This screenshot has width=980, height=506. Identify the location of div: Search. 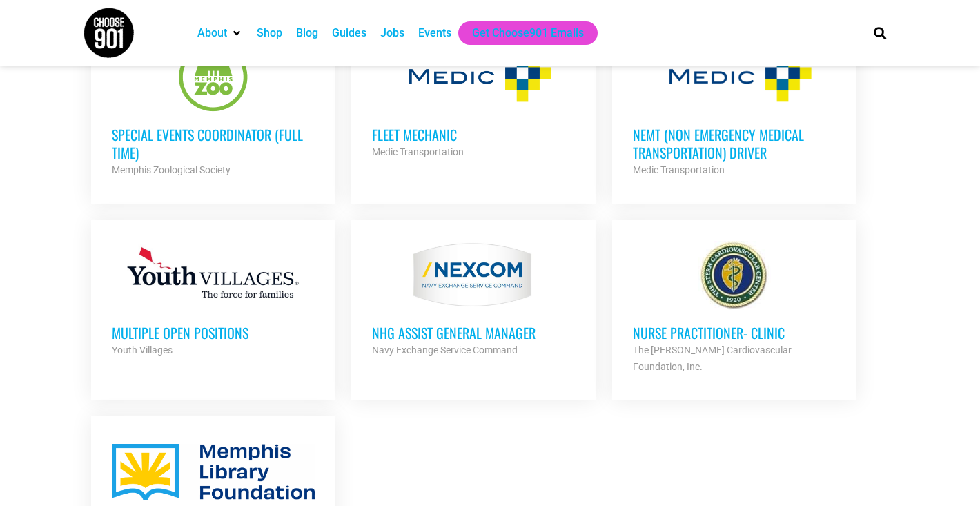
(880, 32).